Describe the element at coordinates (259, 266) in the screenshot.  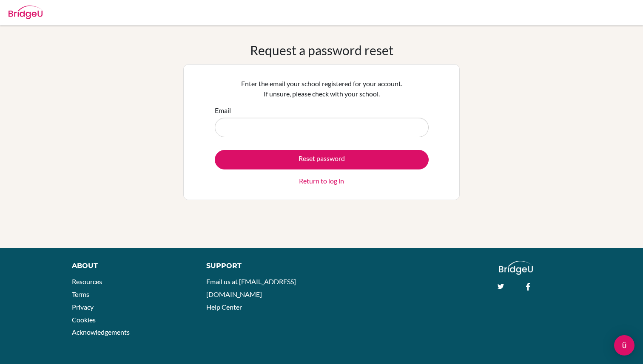
I see `div: Support` at that location.